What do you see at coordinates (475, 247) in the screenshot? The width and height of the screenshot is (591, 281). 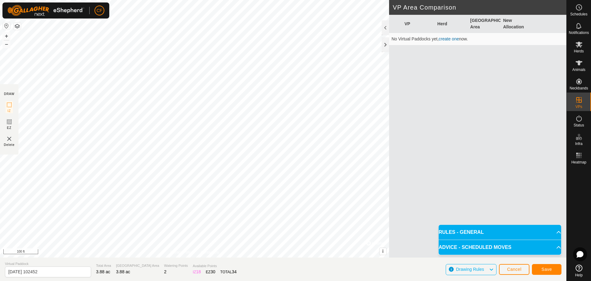 I see `span: ADVICE - SCHEDULED MOVES` at bounding box center [475, 247].